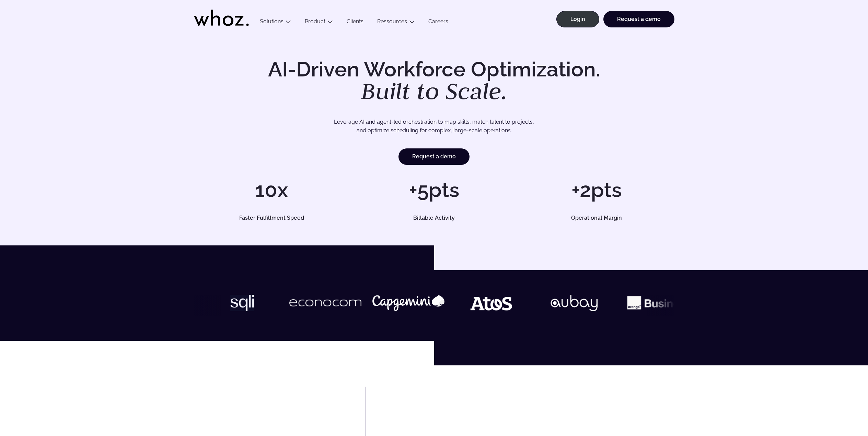  I want to click on a: Login, so click(577, 19).